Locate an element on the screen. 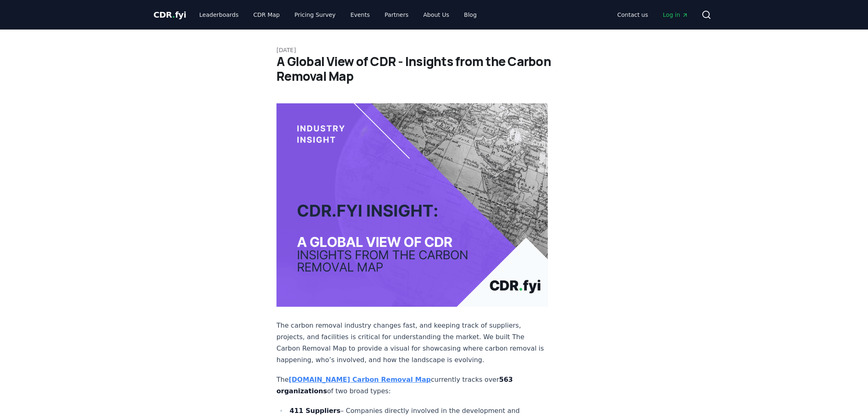  a: Partners is located at coordinates (396, 15).